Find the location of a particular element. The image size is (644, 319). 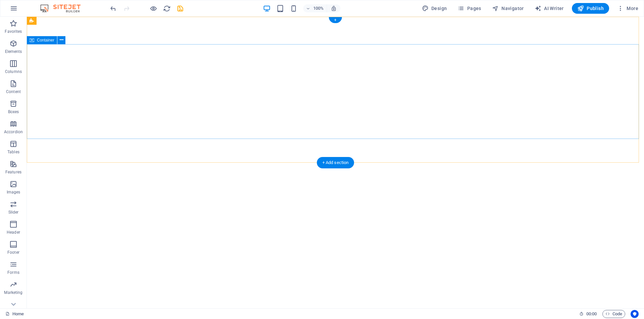

span: AI Writer is located at coordinates (549, 8).